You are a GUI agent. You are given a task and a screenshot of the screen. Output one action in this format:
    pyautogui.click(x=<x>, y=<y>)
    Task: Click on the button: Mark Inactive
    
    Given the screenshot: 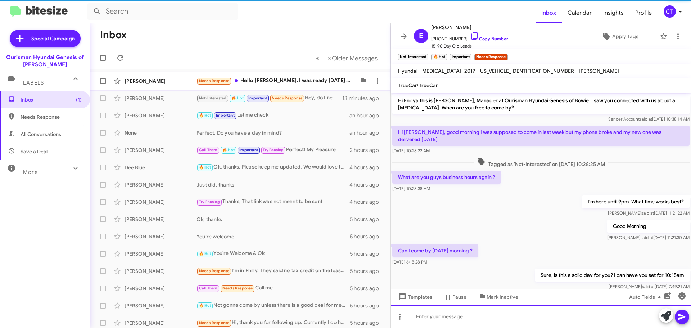 What is the action you would take?
    pyautogui.click(x=498, y=297)
    